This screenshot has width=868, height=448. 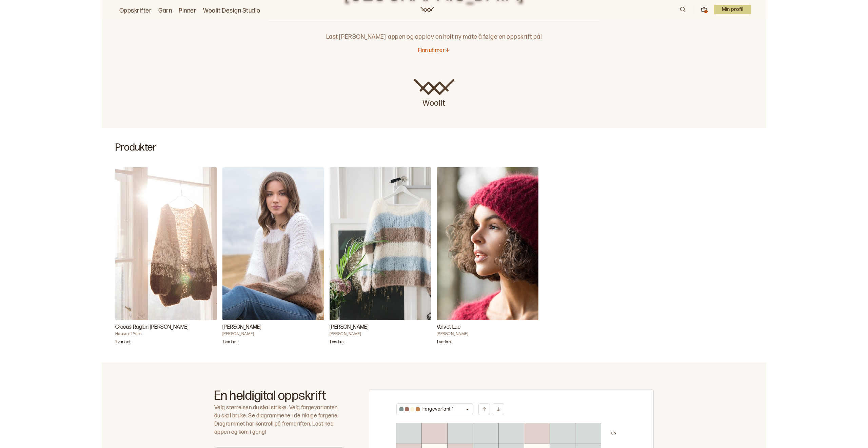 What do you see at coordinates (232, 11) in the screenshot?
I see `a: Woolit Design Studio` at bounding box center [232, 11].